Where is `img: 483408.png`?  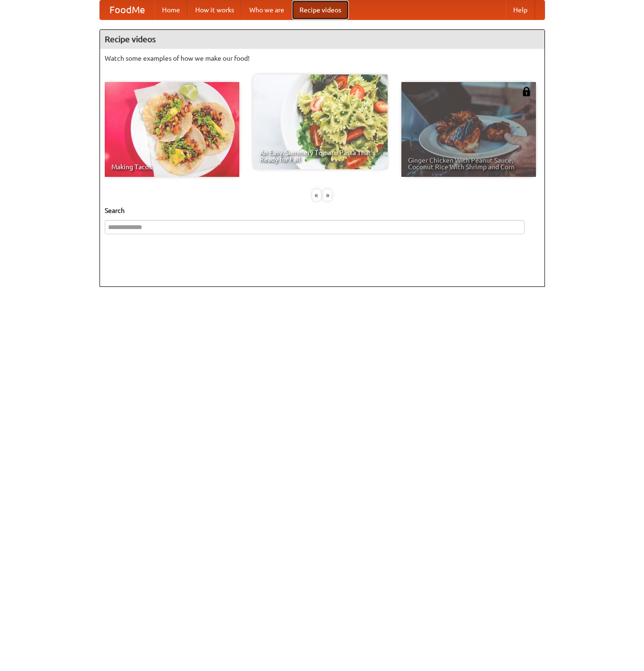 img: 483408.png is located at coordinates (527, 92).